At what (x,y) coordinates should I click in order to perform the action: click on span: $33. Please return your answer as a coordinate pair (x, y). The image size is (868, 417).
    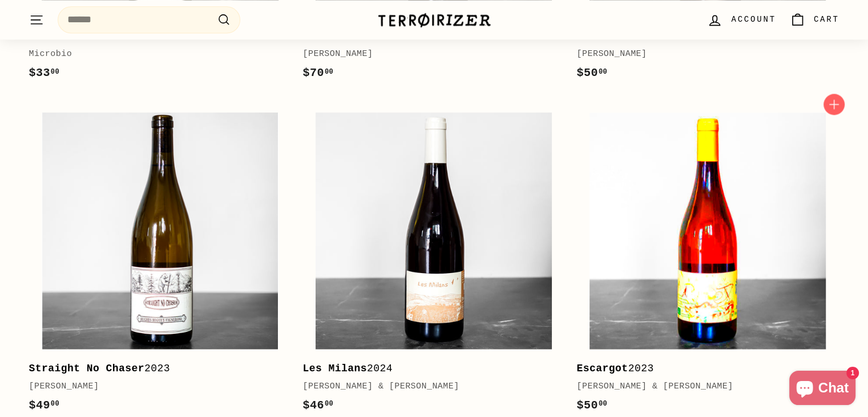
    Looking at the image, I should click on (45, 73).